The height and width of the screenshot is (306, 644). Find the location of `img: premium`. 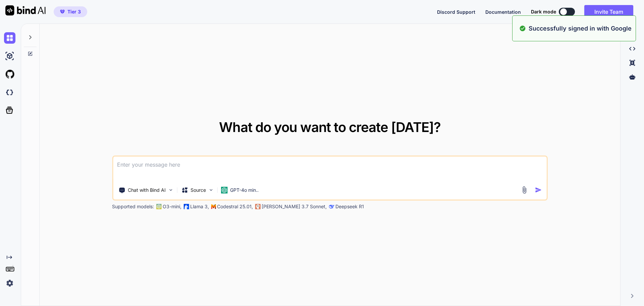

img: premium is located at coordinates (63, 12).